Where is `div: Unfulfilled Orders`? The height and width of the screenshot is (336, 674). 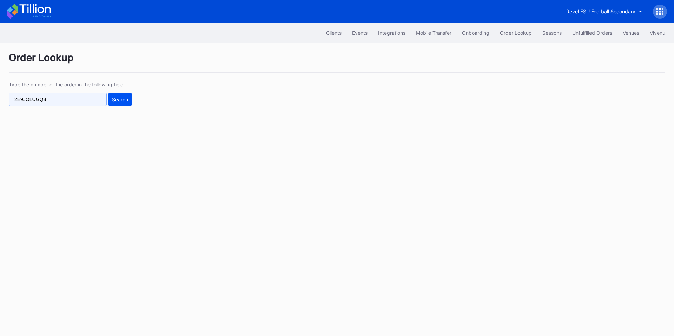
div: Unfulfilled Orders is located at coordinates (592, 33).